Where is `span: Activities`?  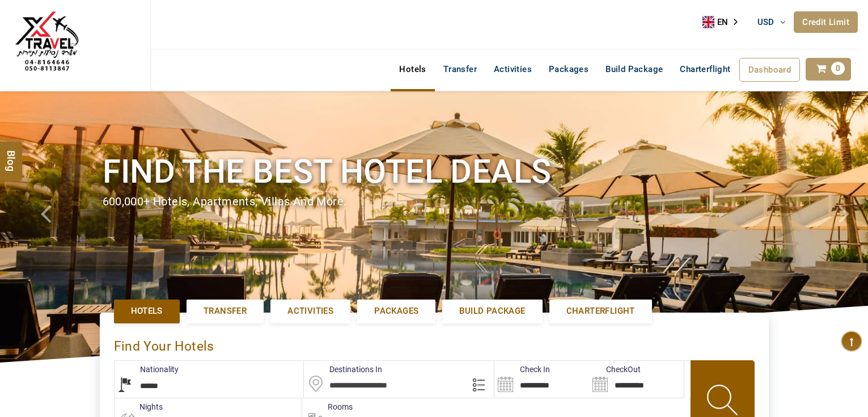 span: Activities is located at coordinates (310, 311).